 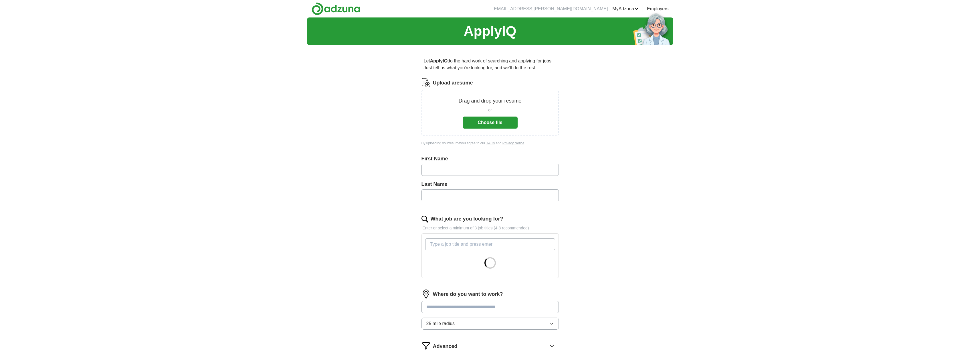 I want to click on label: Where do you want to work?, so click(x=468, y=294).